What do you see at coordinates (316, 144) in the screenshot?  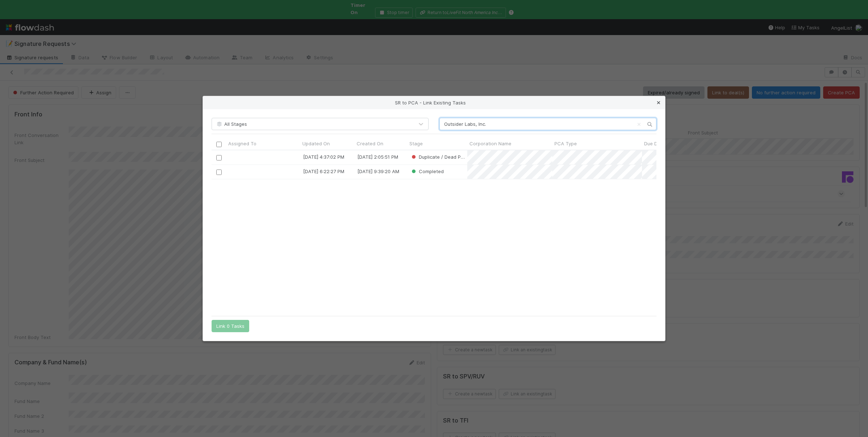 I see `span: Updated On` at bounding box center [316, 144].